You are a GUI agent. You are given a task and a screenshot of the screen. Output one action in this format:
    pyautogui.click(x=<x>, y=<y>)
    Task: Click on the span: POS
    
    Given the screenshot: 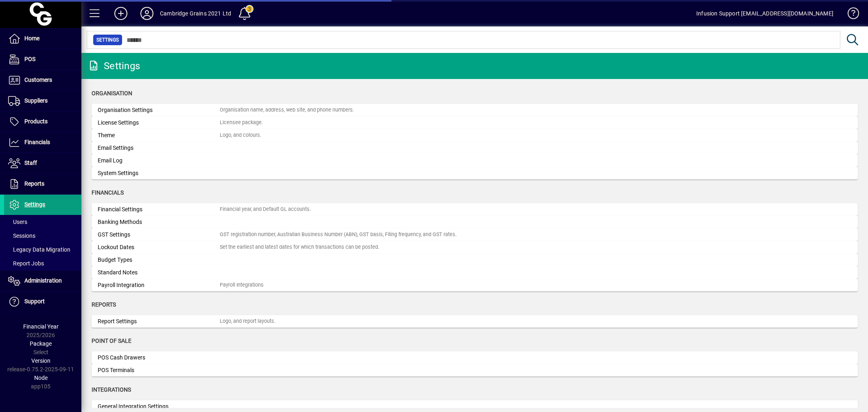 What is the action you would take?
    pyautogui.click(x=29, y=59)
    